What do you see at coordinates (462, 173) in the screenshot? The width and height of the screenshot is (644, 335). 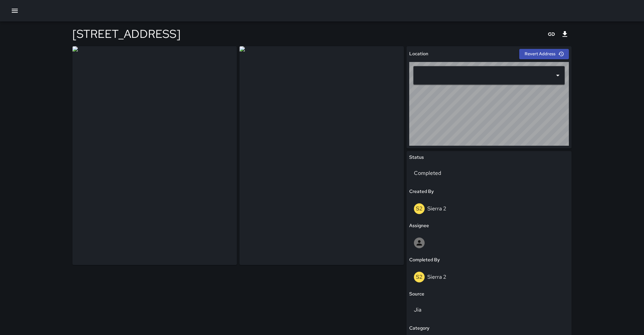 I see `p: Completed` at bounding box center [462, 173].